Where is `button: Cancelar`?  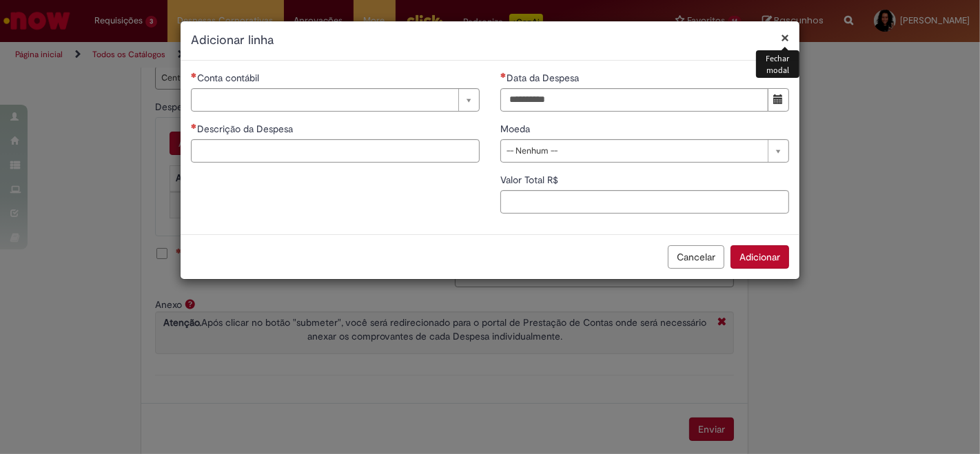 button: Cancelar is located at coordinates (696, 257).